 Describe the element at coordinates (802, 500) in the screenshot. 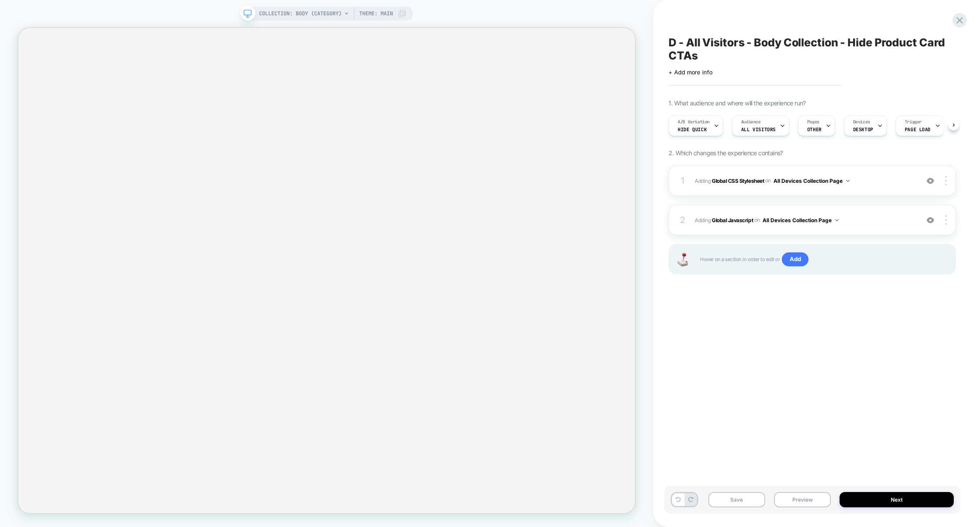

I see `button: Preview` at that location.